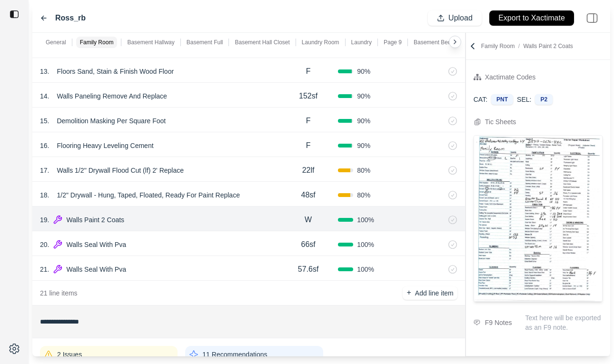 The width and height of the screenshot is (614, 364). I want to click on p: 21 ., so click(44, 269).